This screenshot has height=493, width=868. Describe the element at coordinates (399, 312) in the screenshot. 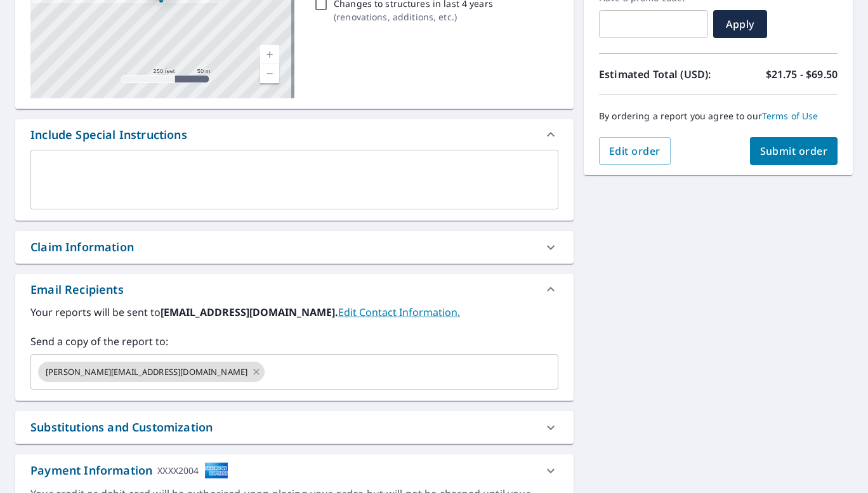

I see `a: EditContactInfo` at that location.